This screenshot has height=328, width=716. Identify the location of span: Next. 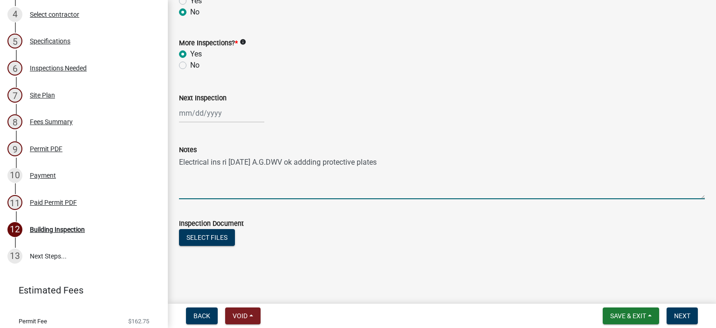
(682, 315).